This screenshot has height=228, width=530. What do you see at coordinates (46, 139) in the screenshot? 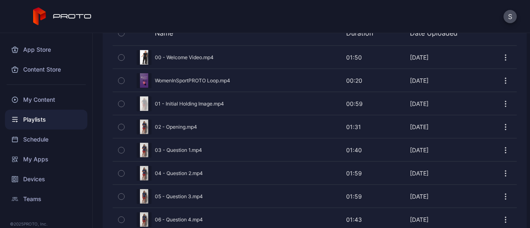
I see `a: Schedule` at bounding box center [46, 139].